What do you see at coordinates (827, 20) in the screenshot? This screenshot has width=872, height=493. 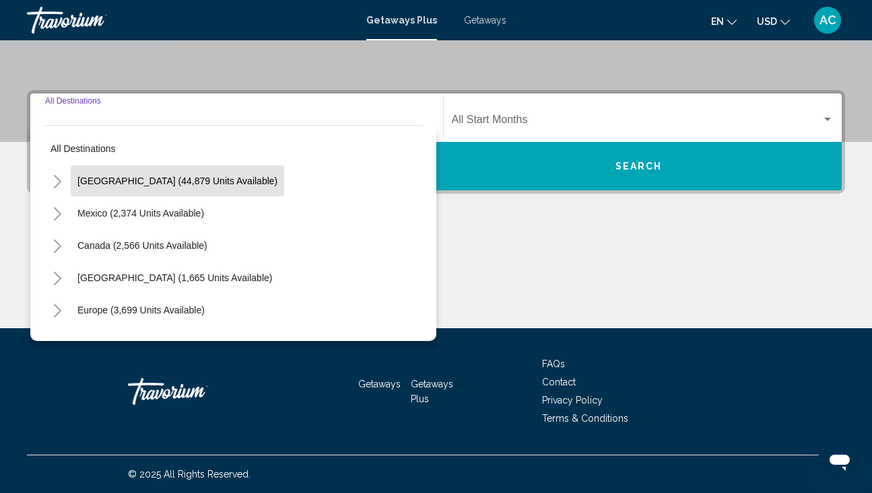 I see `button: User Menu` at bounding box center [827, 20].